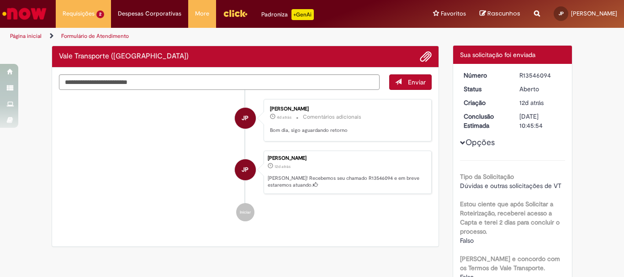  I want to click on span: Despesas Corporativas, so click(149, 14).